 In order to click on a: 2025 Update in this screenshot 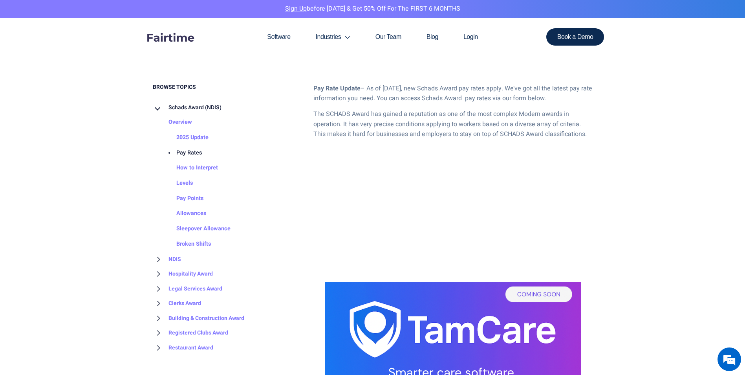, I will do `click(185, 137)`.